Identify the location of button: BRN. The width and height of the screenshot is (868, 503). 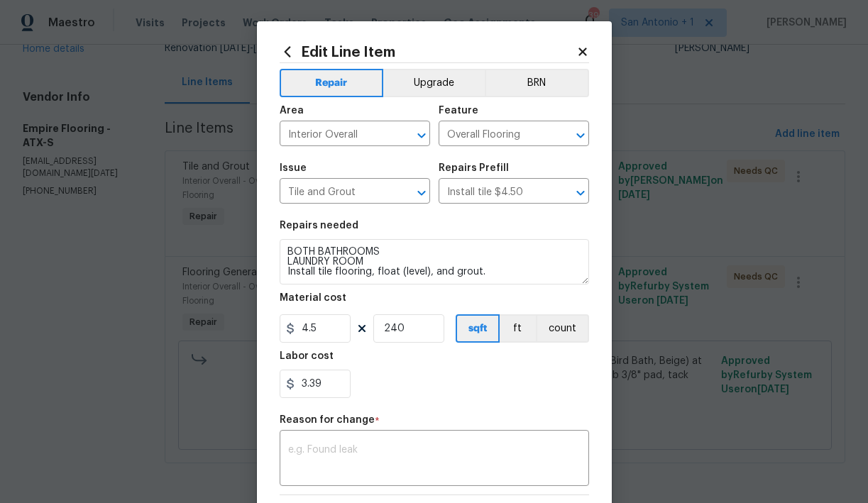
(536, 83).